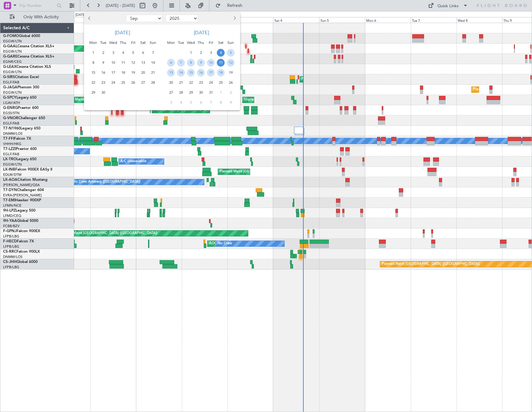  What do you see at coordinates (153, 53) in the screenshot?
I see `span: 7` at bounding box center [153, 53].